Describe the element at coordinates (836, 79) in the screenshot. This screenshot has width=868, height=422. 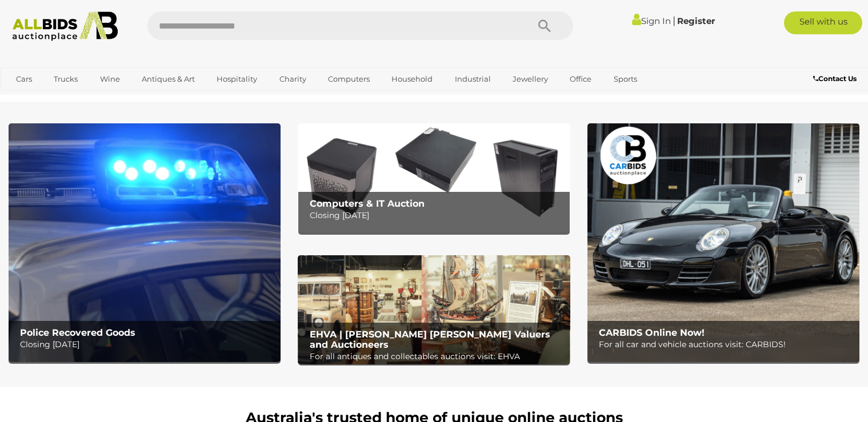
I see `a: Contact Us` at that location.